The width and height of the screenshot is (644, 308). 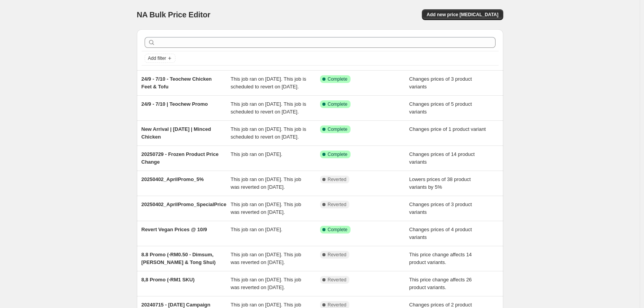 I want to click on span: Changes prices of 4 product variants, so click(x=440, y=233).